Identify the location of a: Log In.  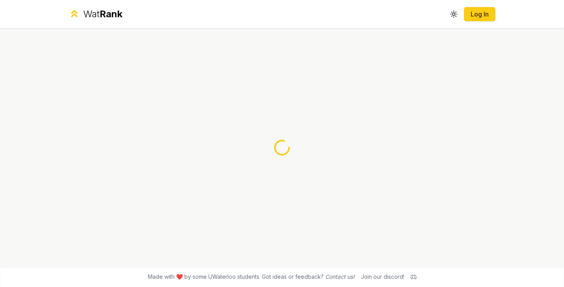
(480, 14).